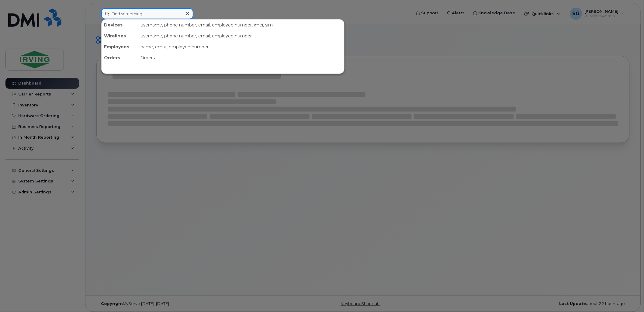 This screenshot has width=644, height=312. Describe the element at coordinates (120, 47) in the screenshot. I see `div: Employees` at that location.